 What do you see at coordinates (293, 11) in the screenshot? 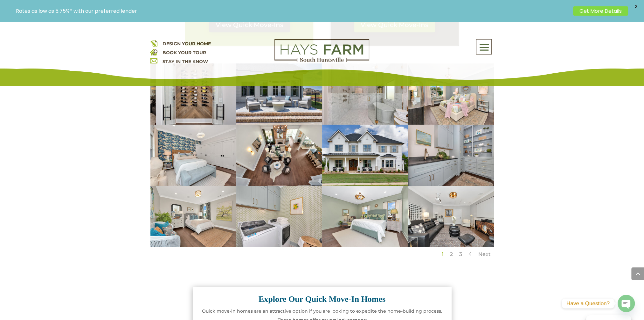
I see `p: Rates as low as 5.75%* with our preferred lender` at bounding box center [293, 11].